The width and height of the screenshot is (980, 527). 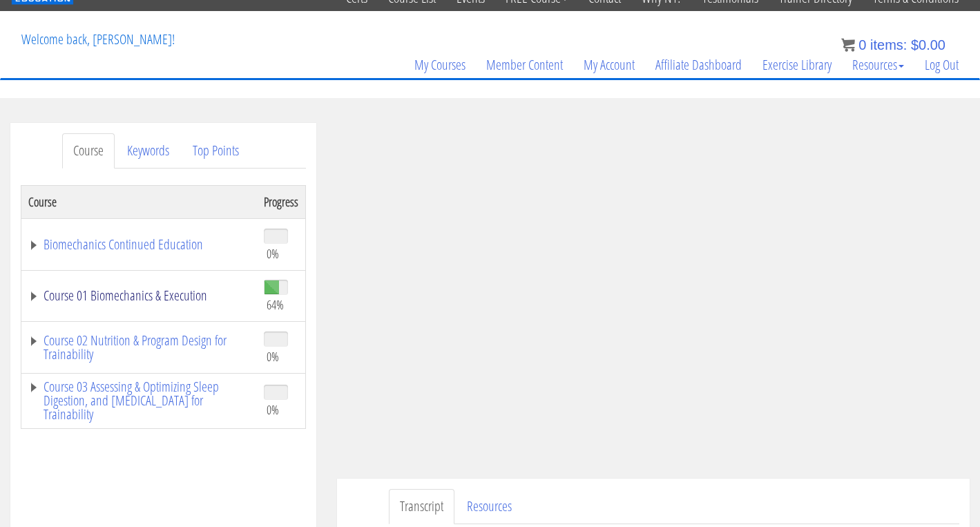 I want to click on a: Log Out, so click(x=941, y=65).